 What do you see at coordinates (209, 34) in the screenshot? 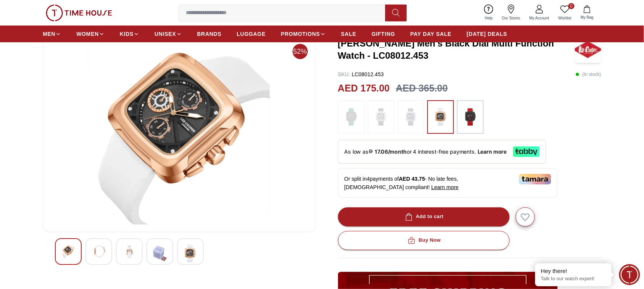
I see `a: BRANDS` at bounding box center [209, 34].